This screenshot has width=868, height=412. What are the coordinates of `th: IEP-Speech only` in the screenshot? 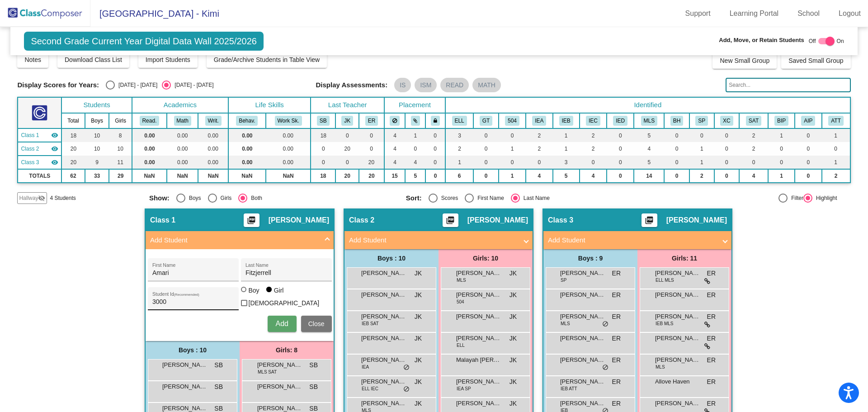 It's located at (702, 121).